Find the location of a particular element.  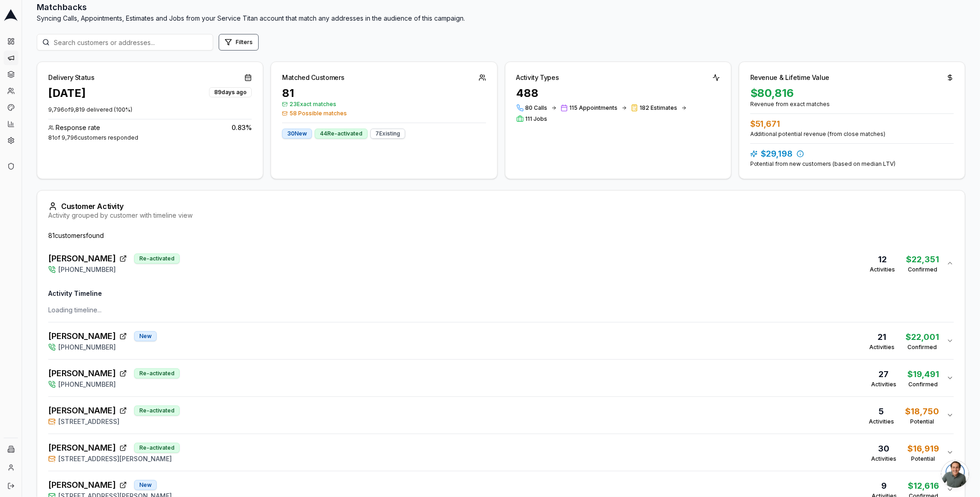

a: Open chat is located at coordinates (955, 474).